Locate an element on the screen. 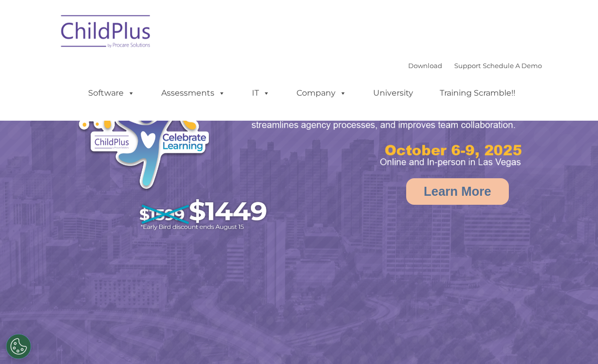 The width and height of the screenshot is (598, 364). a: Software is located at coordinates (111, 93).